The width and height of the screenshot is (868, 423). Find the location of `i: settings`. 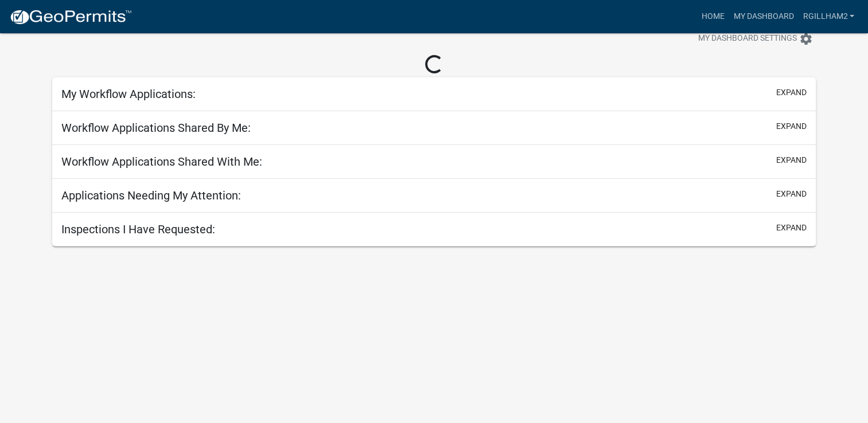

i: settings is located at coordinates (806, 39).